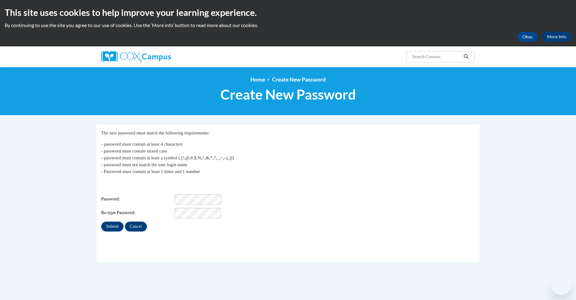 The width and height of the screenshot is (576, 300). Describe the element at coordinates (557, 37) in the screenshot. I see `a: More Info` at that location.